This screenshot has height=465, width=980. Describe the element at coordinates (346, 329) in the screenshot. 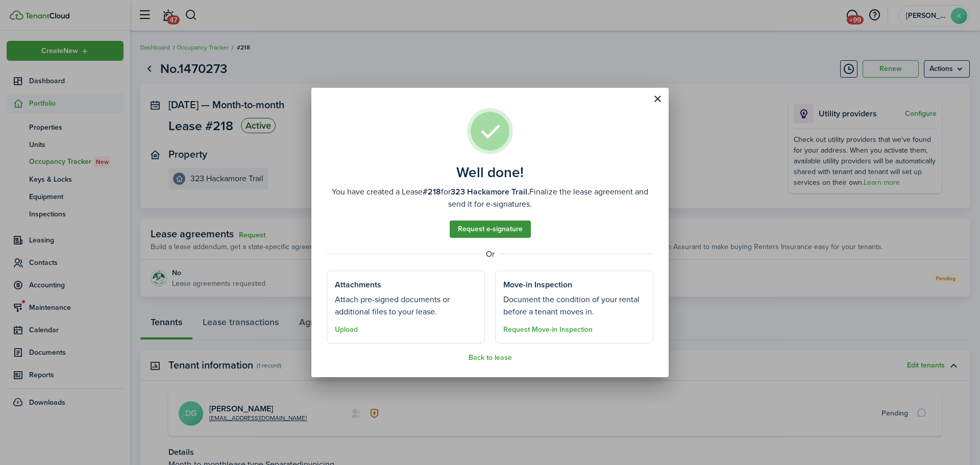

I see `button: Upload` at that location.